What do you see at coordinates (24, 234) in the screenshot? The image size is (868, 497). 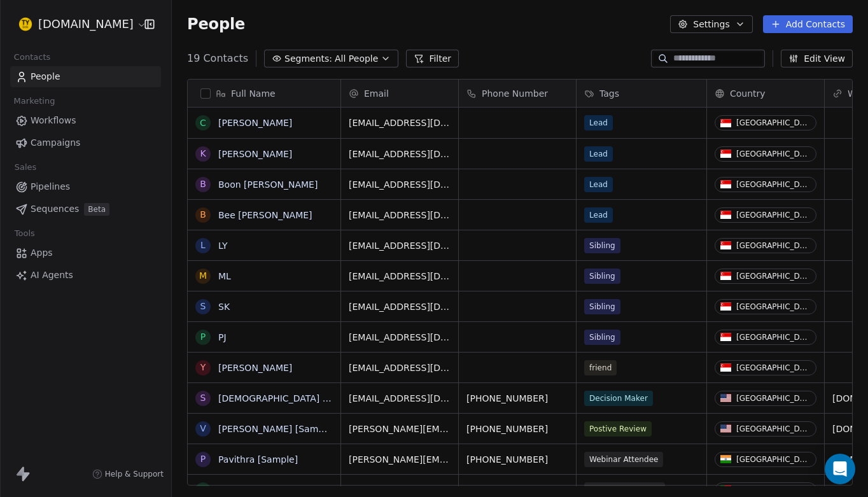 I see `span: Tools` at bounding box center [24, 234].